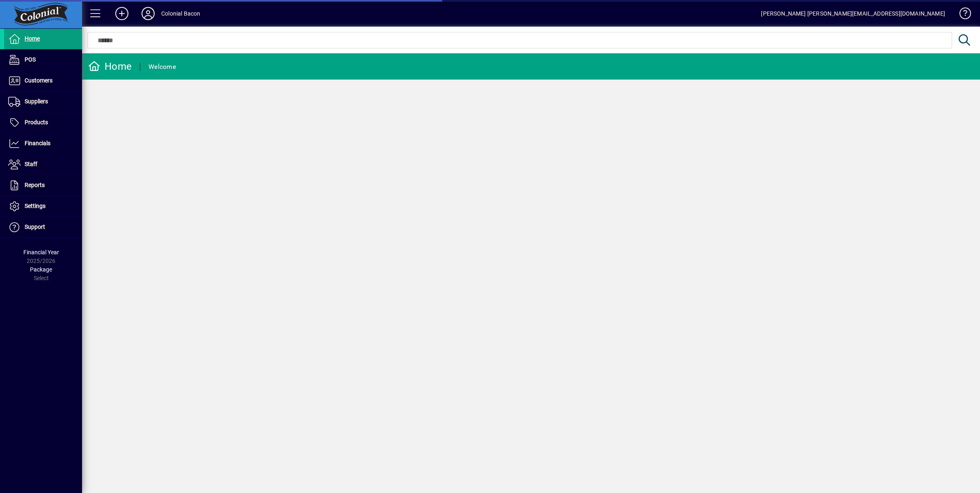 The width and height of the screenshot is (980, 493). Describe the element at coordinates (32, 39) in the screenshot. I see `span: Home` at that location.